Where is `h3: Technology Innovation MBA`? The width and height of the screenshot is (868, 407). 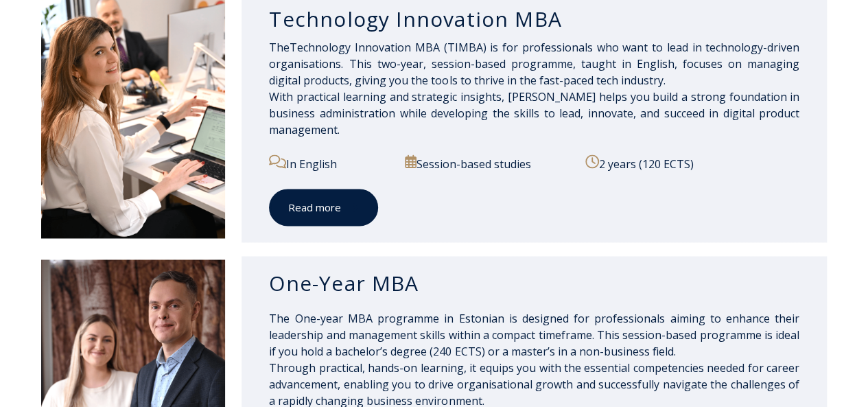
h3: Technology Innovation MBA is located at coordinates (534, 19).